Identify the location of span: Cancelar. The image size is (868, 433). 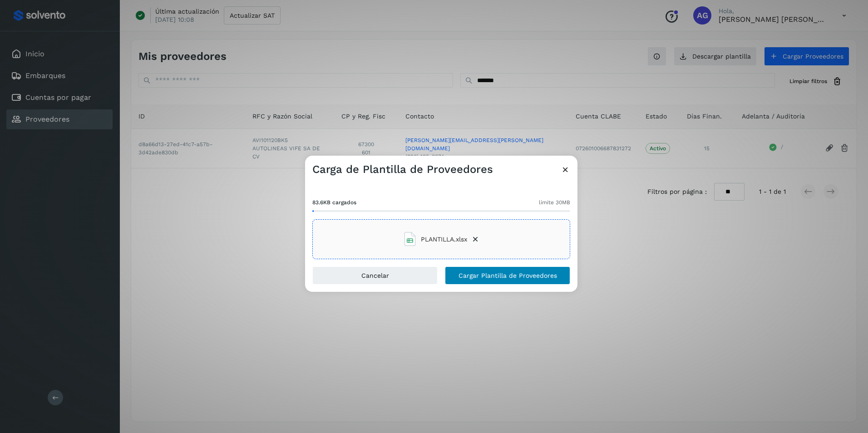
(375, 276).